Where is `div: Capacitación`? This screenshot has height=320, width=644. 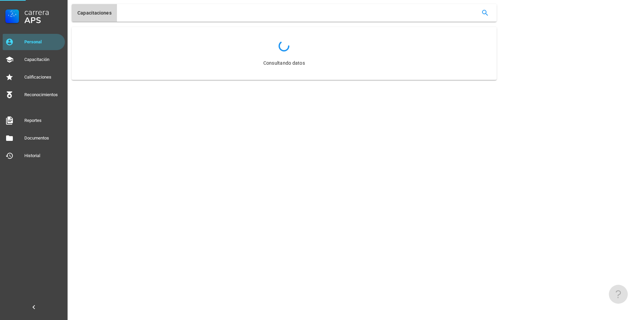
div: Capacitación is located at coordinates (43, 60).